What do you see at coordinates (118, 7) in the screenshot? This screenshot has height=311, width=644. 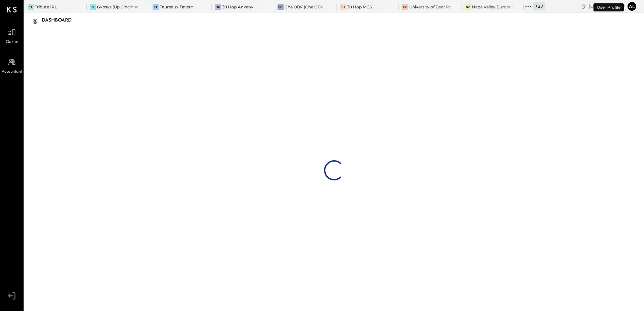 I see `div: Gypsys (Up Cincinnati LLC) - Ignite` at bounding box center [118, 7].